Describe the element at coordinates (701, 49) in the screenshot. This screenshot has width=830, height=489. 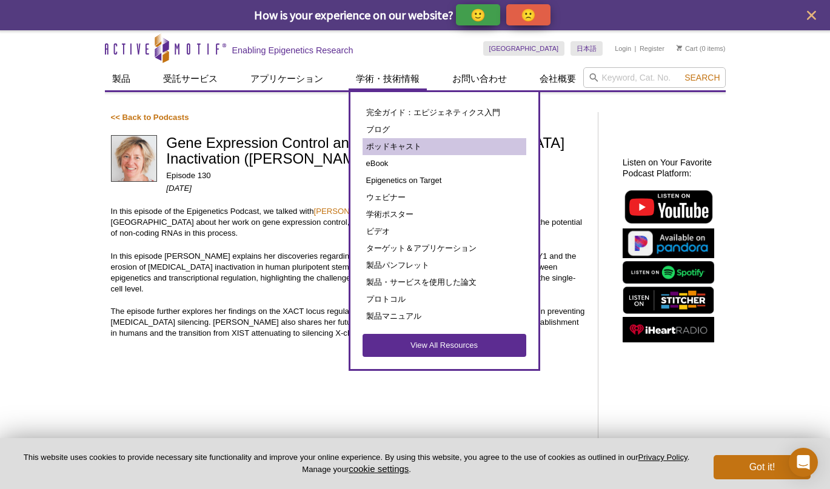
I see `li: (0 items)` at that location.